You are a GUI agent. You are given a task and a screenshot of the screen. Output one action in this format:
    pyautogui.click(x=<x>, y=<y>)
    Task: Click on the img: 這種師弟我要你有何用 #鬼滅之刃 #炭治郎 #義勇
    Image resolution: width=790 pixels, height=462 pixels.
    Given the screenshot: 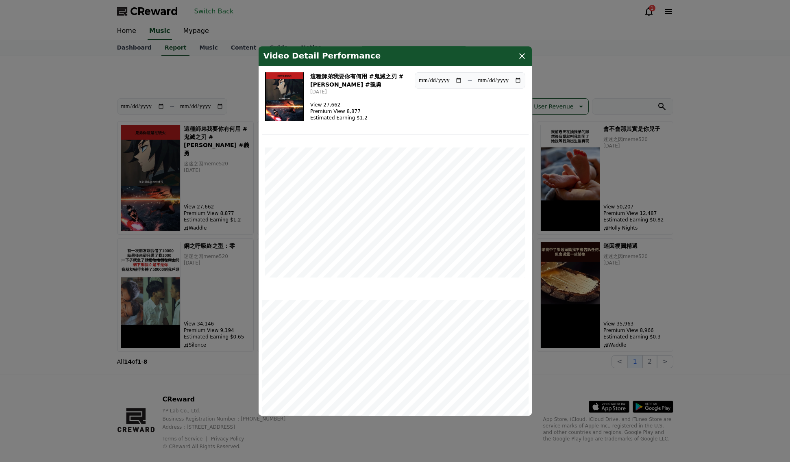 What is the action you would take?
    pyautogui.click(x=285, y=97)
    